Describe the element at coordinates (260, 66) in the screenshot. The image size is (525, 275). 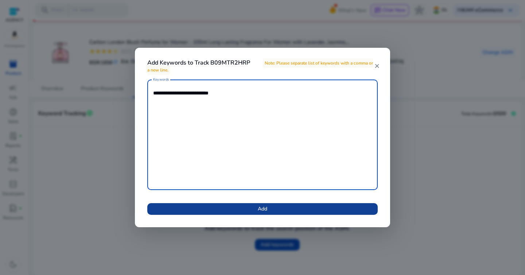
I see `h4: Add Keywords to Track B09MTR2HRP` at that location.